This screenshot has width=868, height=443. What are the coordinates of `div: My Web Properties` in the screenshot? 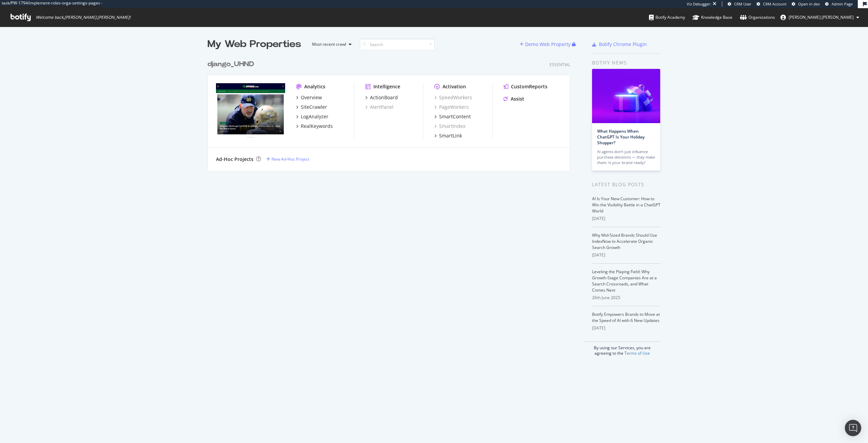 It's located at (254, 45).